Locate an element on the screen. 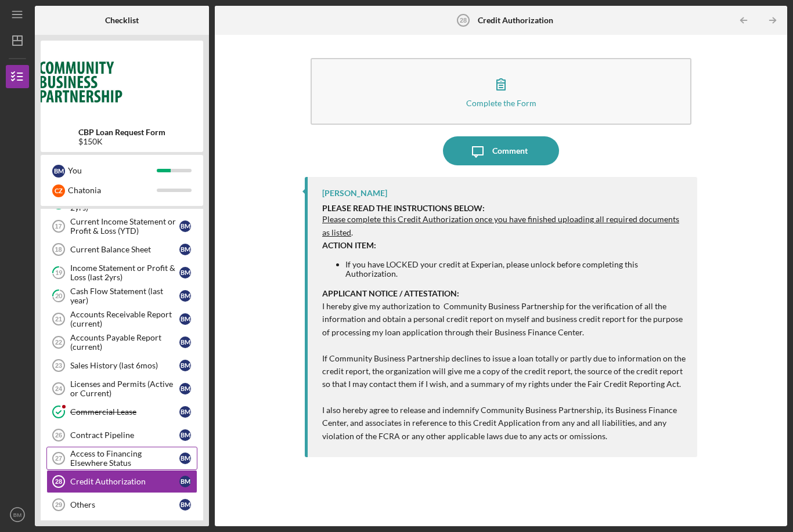 Image resolution: width=793 pixels, height=532 pixels. div: Commercial Lease is located at coordinates (125, 412).